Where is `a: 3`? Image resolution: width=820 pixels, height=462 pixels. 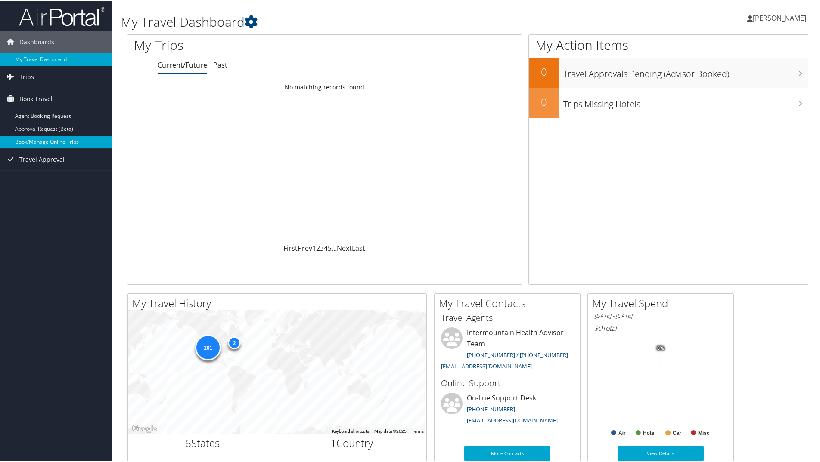 a: 3 is located at coordinates (322, 248).